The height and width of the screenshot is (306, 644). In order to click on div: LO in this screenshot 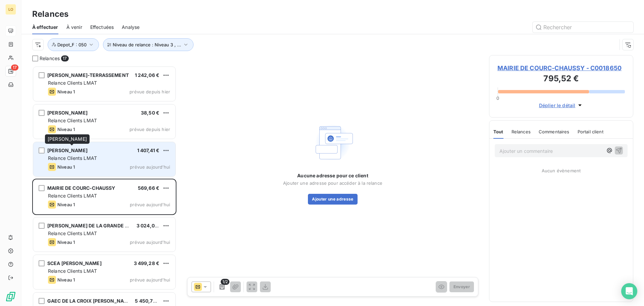, I will do `click(10, 10)`.